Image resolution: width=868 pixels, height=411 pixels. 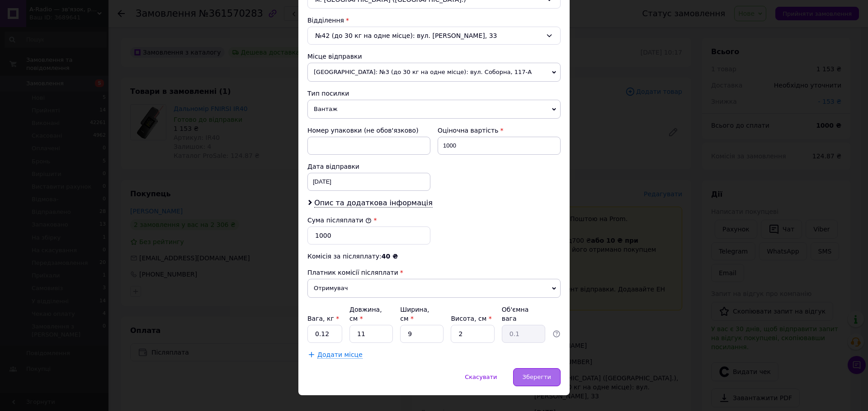 What do you see at coordinates (499, 130) in the screenshot?
I see `div: Оціночна вартість` at bounding box center [499, 130].